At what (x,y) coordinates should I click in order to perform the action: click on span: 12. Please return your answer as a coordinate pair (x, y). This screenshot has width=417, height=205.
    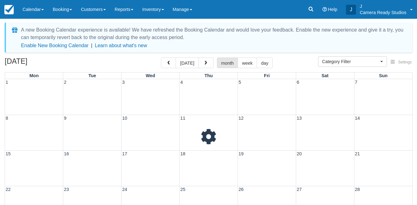
    Looking at the image, I should click on (241, 118).